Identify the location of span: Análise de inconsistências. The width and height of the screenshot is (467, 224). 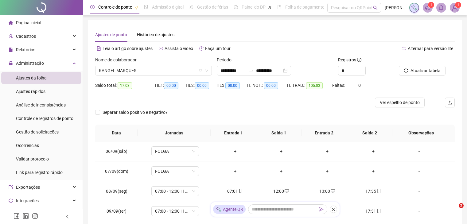
(41, 105).